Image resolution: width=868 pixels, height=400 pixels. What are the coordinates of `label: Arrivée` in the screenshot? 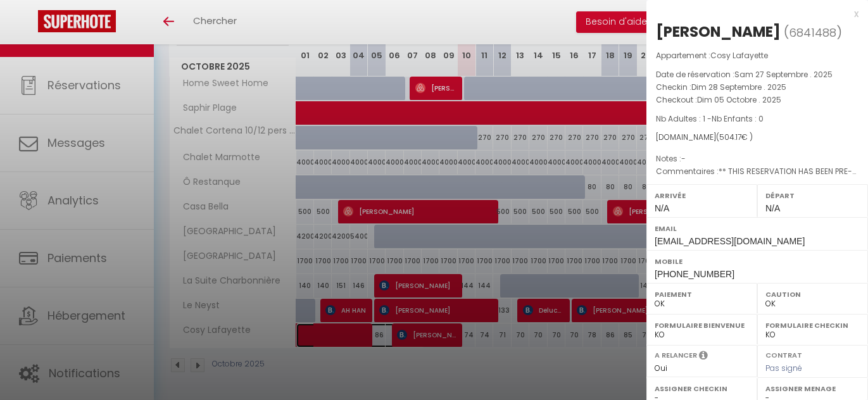 It's located at (702, 196).